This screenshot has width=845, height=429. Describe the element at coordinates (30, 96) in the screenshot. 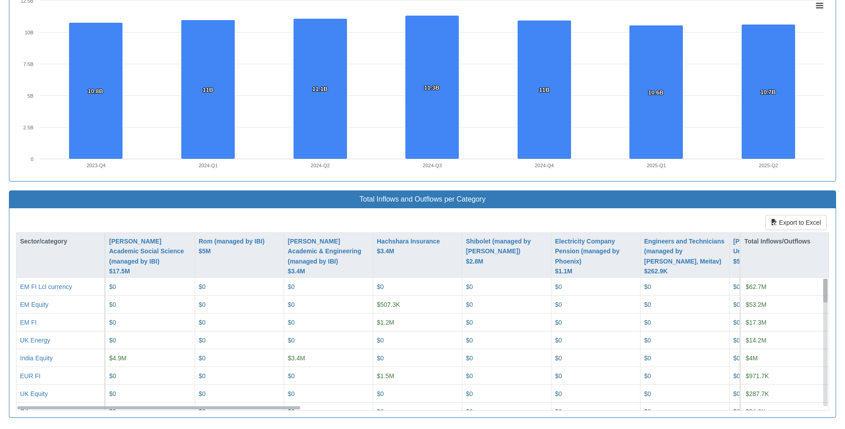

I see `text: 5B` at that location.